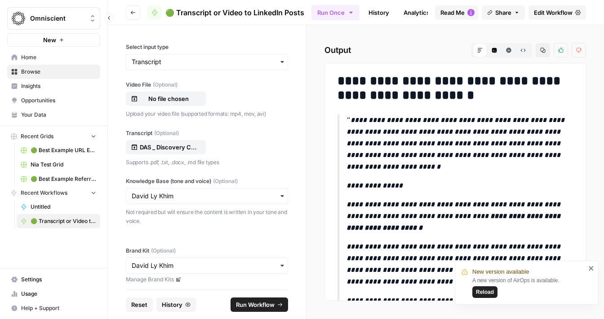 Image resolution: width=604 pixels, height=319 pixels. What do you see at coordinates (207, 182) in the screenshot?
I see `label: Knowledge Base (tone and voice)` at bounding box center [207, 182].